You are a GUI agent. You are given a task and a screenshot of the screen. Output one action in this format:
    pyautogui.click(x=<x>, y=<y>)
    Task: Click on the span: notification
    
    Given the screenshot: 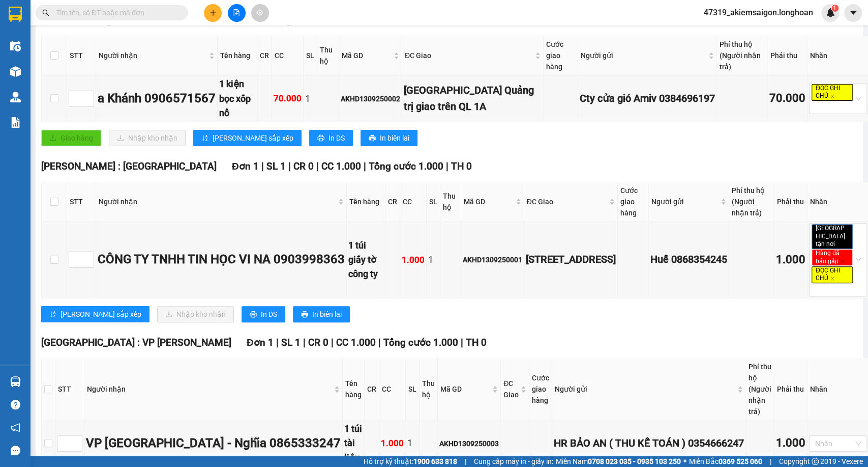 What is the action you would take?
    pyautogui.click(x=15, y=427)
    